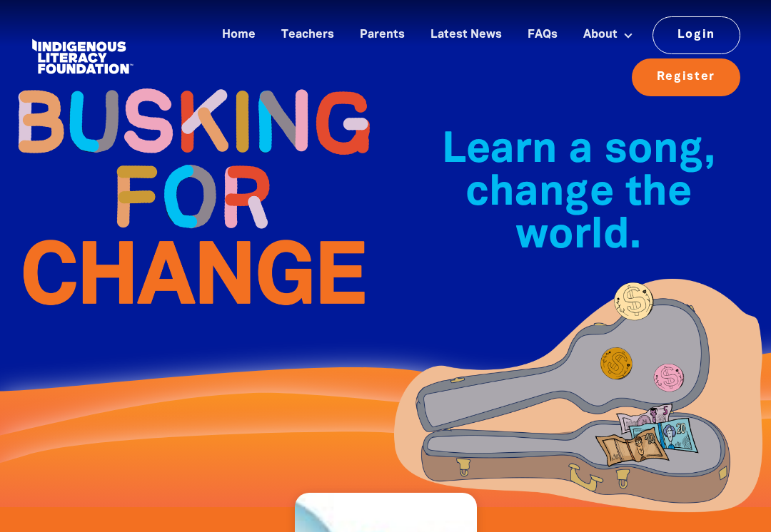 This screenshot has width=771, height=532. Describe the element at coordinates (466, 35) in the screenshot. I see `a: Latest News` at that location.